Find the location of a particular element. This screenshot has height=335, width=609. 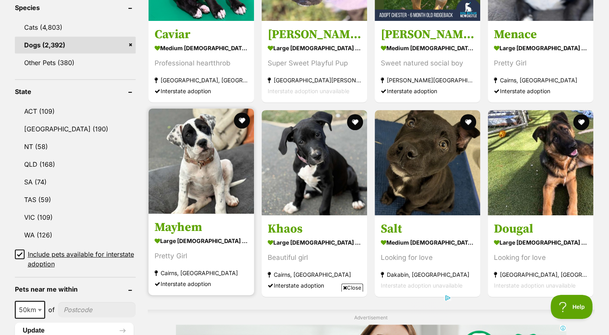

a: NT (58) is located at coordinates (75, 147).